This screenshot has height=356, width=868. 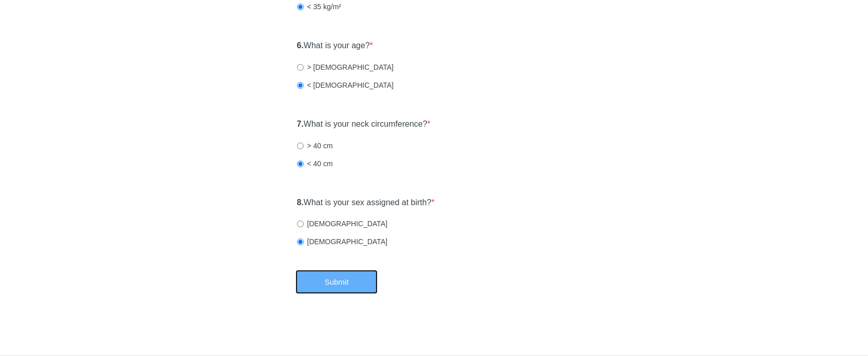 What do you see at coordinates (336, 282) in the screenshot?
I see `button: Submit` at bounding box center [336, 282].